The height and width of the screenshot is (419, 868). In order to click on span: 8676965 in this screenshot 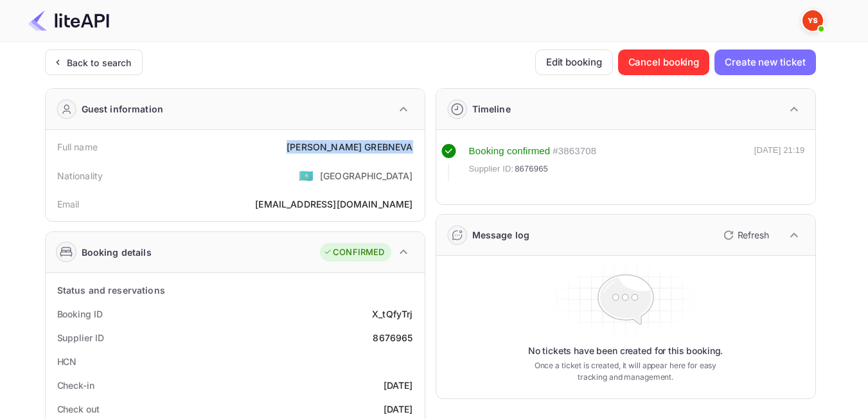, I will do `click(531, 169)`.